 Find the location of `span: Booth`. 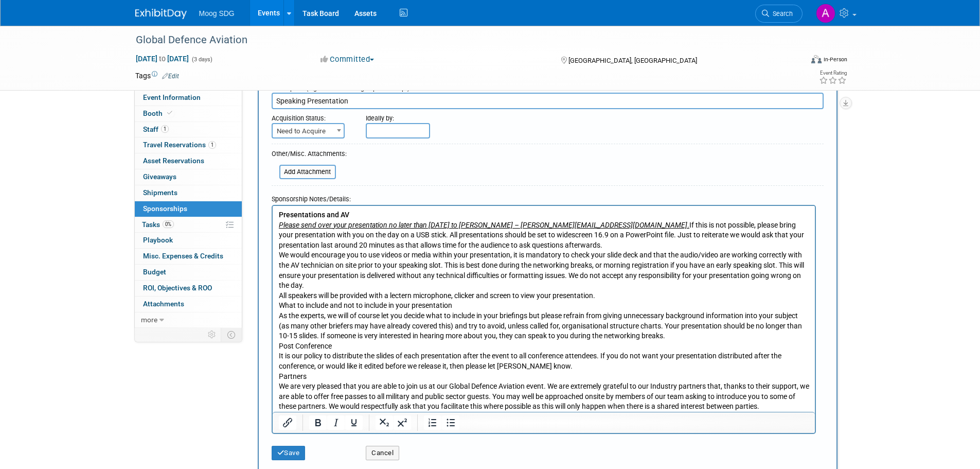

span: Booth is located at coordinates (158, 113).